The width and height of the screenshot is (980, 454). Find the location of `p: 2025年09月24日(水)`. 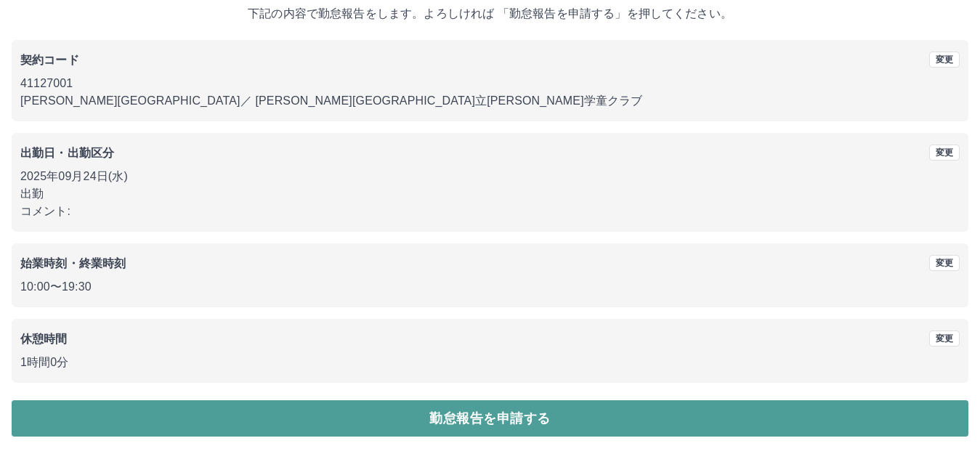

p: 2025年09月24日(水) is located at coordinates (489, 176).